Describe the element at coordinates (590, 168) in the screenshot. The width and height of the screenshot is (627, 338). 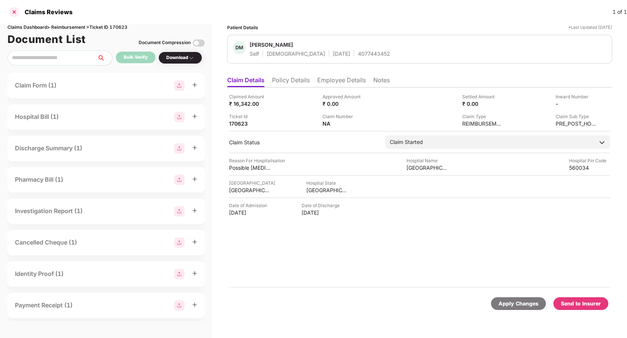
I see `div: 560034` at that location.